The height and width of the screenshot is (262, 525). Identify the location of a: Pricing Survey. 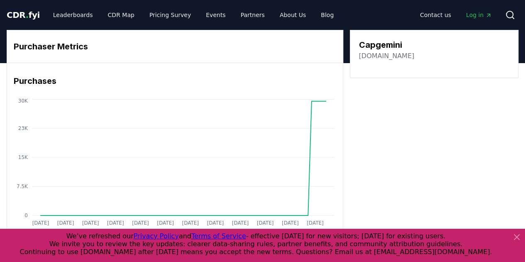
(170, 15).